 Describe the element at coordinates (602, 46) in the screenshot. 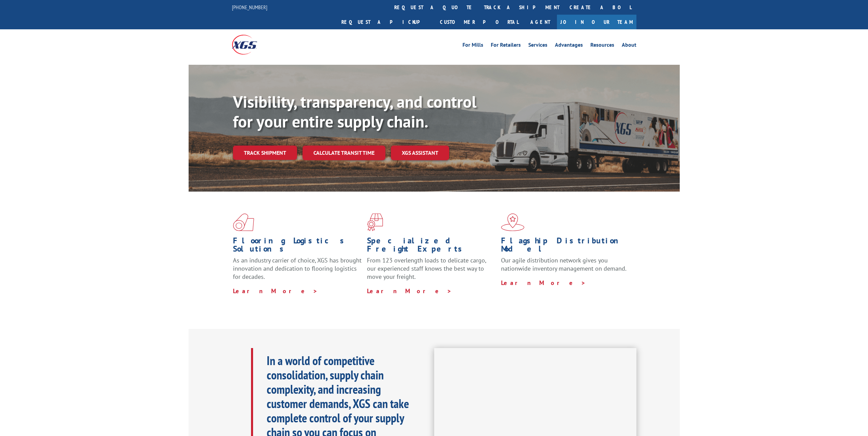

I see `a: Resources` at that location.